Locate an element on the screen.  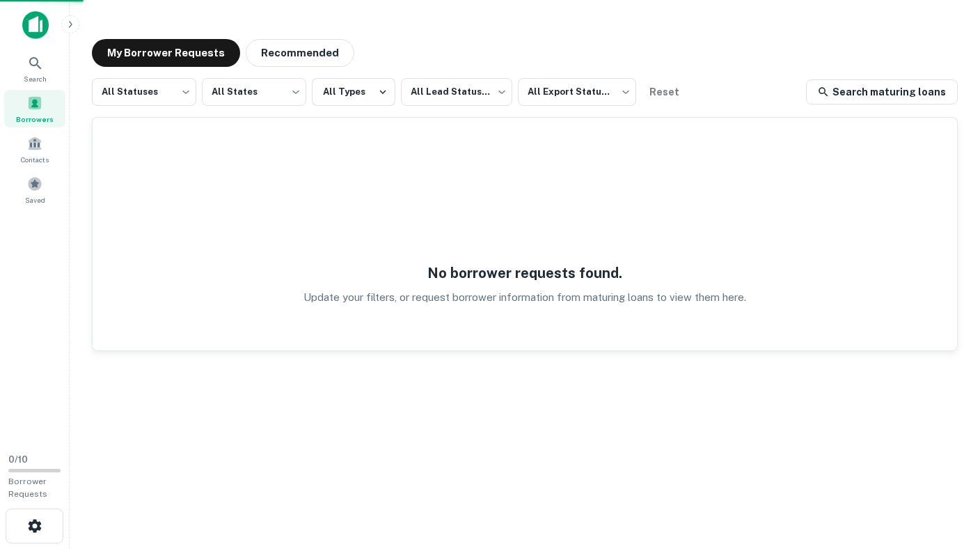
div: Search is located at coordinates (35, 68).